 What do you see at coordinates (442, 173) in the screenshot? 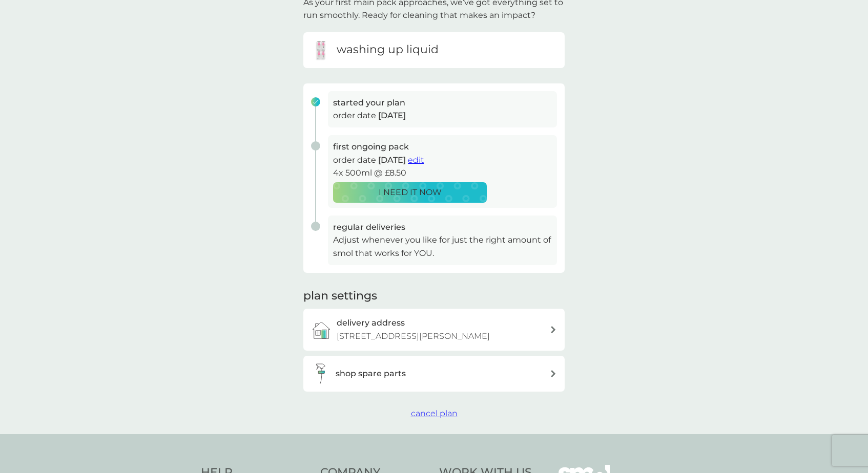
I see `p: 4x 500ml @ £8.50` at bounding box center [442, 173].